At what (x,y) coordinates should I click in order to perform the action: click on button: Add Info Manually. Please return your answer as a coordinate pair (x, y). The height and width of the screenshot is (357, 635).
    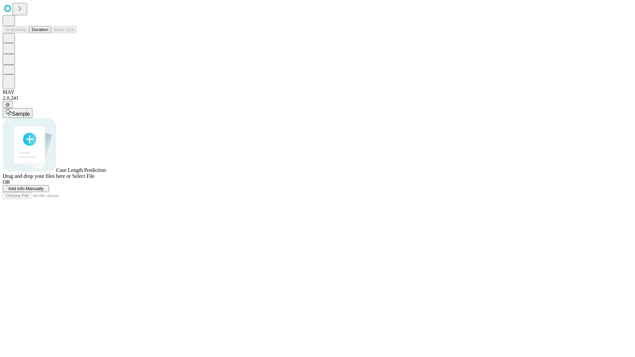
    Looking at the image, I should click on (26, 188).